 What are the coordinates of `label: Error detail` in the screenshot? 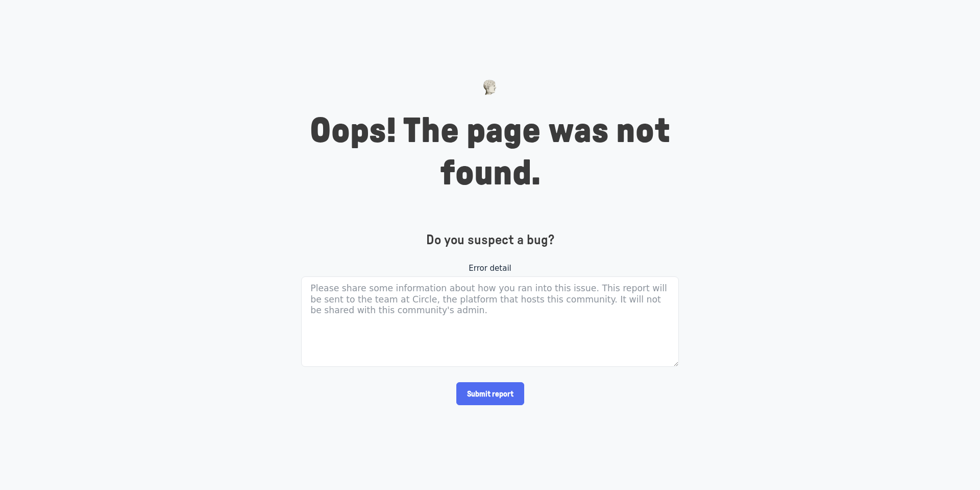 It's located at (490, 268).